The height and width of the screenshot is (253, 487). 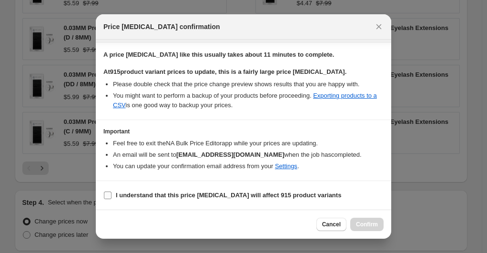 I want to click on li: Please double check that the price change preview shows results that you are happy with., so click(x=248, y=84).